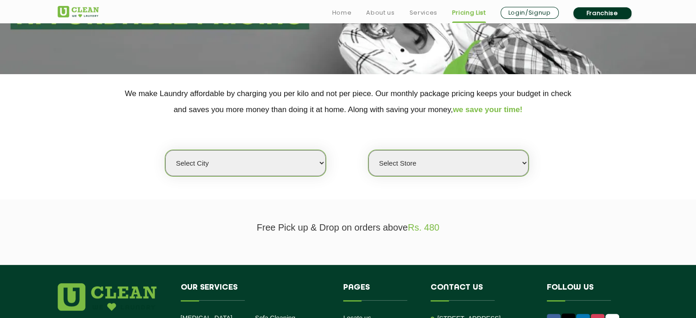 This screenshot has width=696, height=318. I want to click on a: Login/Signup, so click(529, 13).